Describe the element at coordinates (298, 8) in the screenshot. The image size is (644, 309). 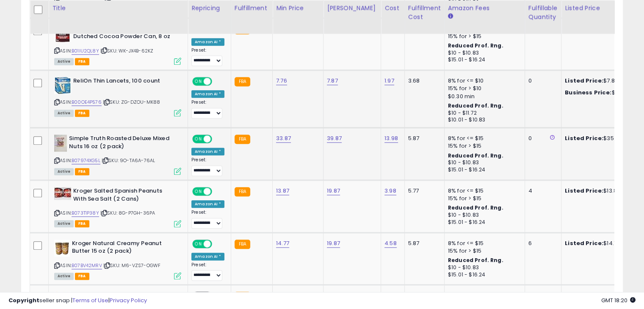
I see `div: Min Price` at that location.